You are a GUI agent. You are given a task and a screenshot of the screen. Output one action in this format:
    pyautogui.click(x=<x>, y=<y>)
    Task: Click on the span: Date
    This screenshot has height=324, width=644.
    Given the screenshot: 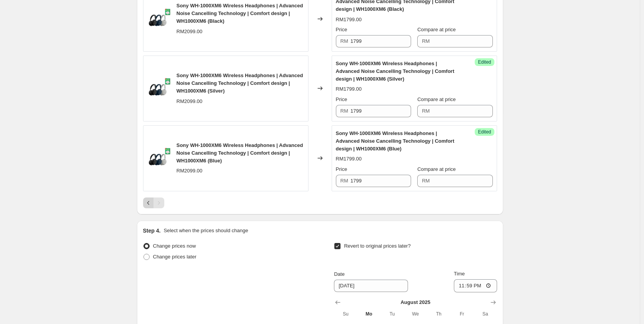 What is the action you would take?
    pyautogui.click(x=339, y=274)
    